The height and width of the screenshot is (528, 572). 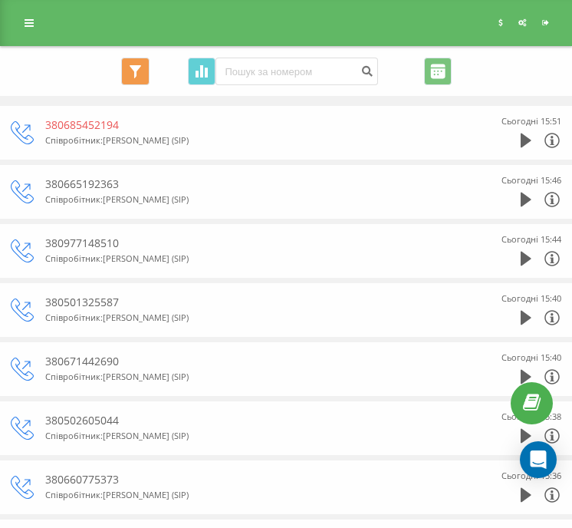 What do you see at coordinates (532, 239) in the screenshot?
I see `div: Сьогодні 15:44` at bounding box center [532, 239].